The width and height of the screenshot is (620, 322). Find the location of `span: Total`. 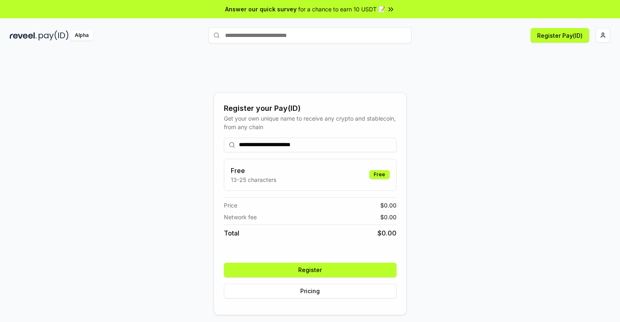

span: Total is located at coordinates (232, 233).